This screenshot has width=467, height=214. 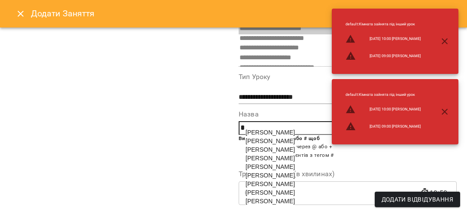 What do you see at coordinates (279, 138) in the screenshot?
I see `b: Використовуйте @ + або # щоб` at bounding box center [279, 138].